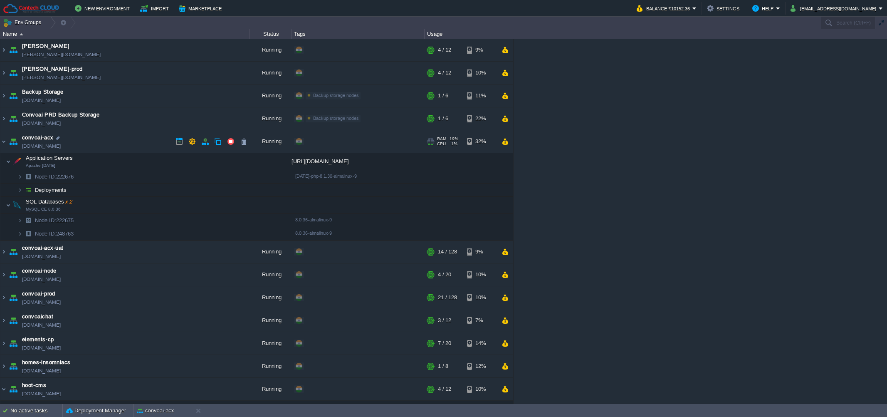  I want to click on span: convoaichat, so click(37, 317).